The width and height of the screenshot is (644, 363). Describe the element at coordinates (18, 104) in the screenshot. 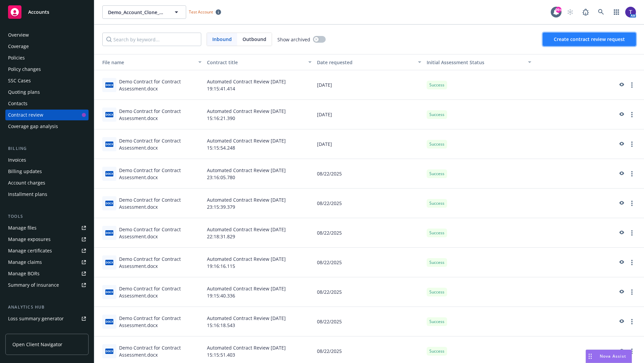

I see `div: Contacts` at that location.